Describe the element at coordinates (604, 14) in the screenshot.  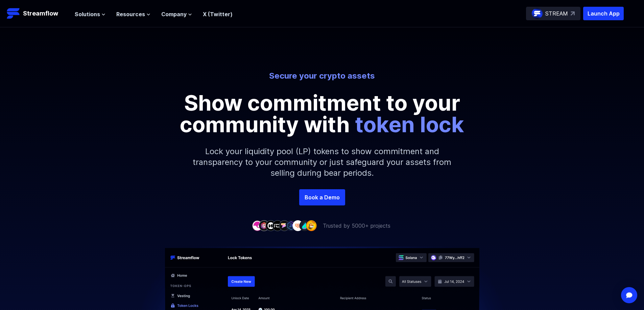
I see `button: Launch App` at that location.